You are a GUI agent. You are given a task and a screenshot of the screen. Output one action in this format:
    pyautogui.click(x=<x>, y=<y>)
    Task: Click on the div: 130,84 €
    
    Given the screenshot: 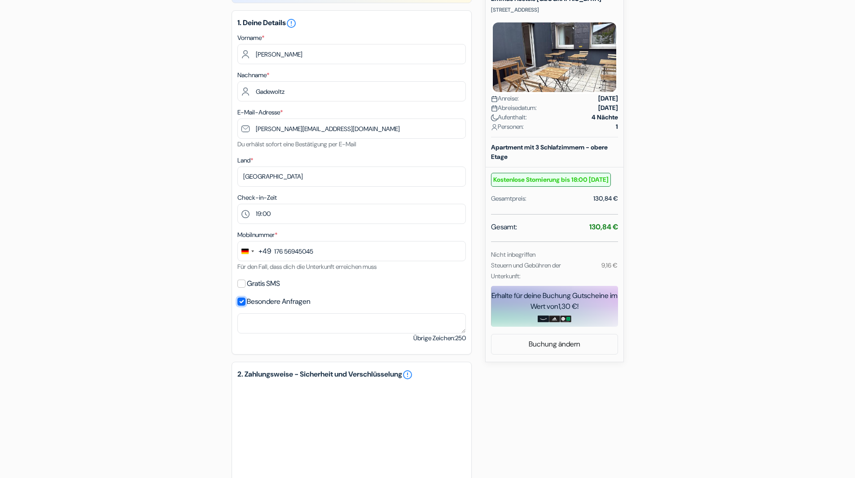 What is the action you would take?
    pyautogui.click(x=606, y=198)
    